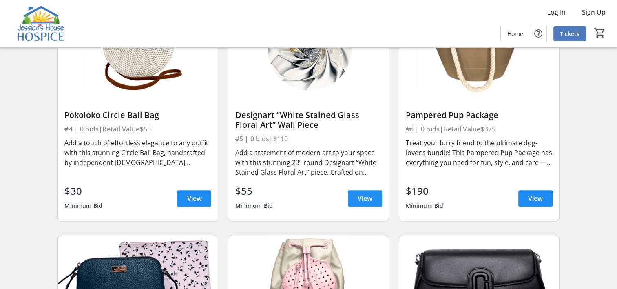 The width and height of the screenshot is (617, 289). Describe the element at coordinates (479, 48) in the screenshot. I see `img: Pampered Pup Package` at that location.